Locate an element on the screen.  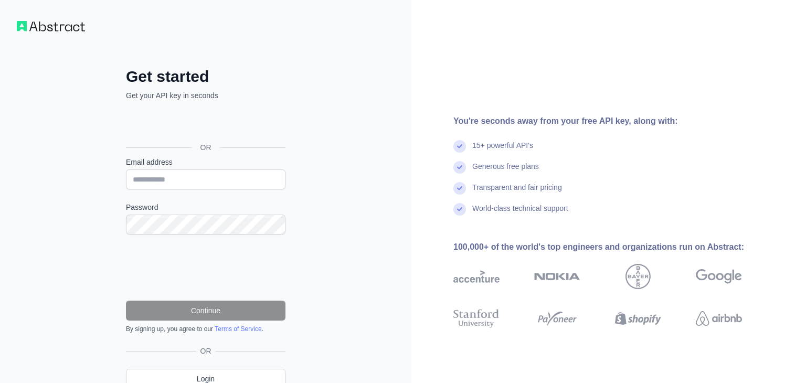
div: World-class technical support is located at coordinates (520, 214).